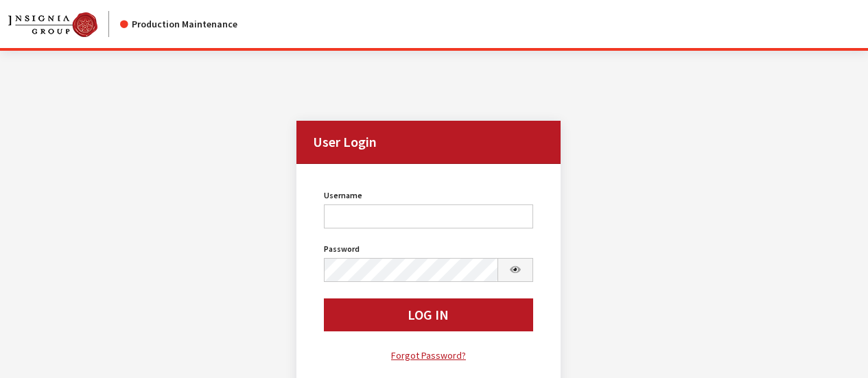  I want to click on label: Password, so click(342, 249).